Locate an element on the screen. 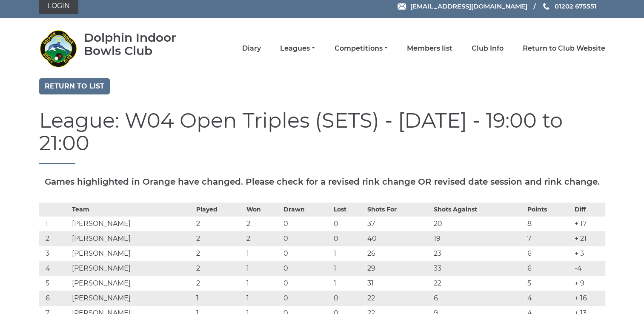 The width and height of the screenshot is (644, 314). h5: Games highlighted in Orange have changed. Please check for a revised rink change OR revised date ... is located at coordinates (322, 182).